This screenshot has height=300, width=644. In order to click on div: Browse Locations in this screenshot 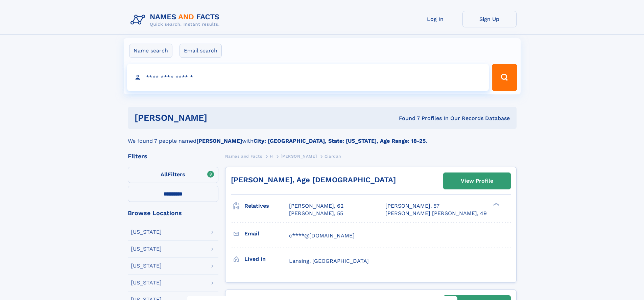, I will do `click(173, 213)`.